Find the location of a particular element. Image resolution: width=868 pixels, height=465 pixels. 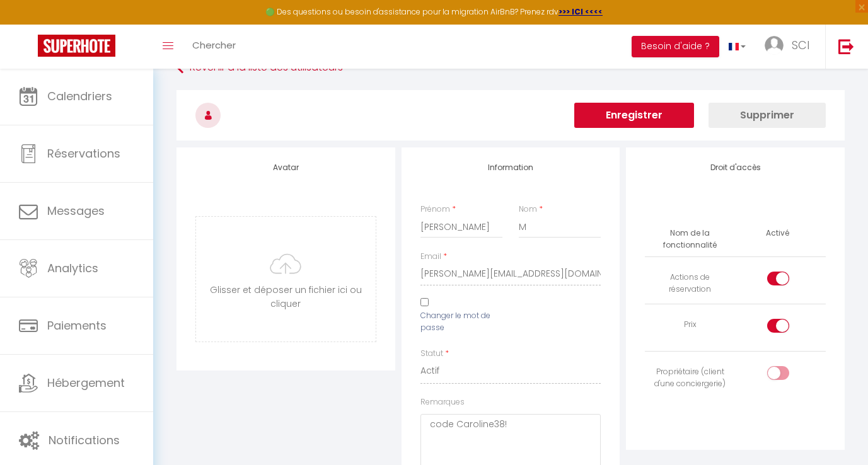

a: Chercher is located at coordinates (213, 47).